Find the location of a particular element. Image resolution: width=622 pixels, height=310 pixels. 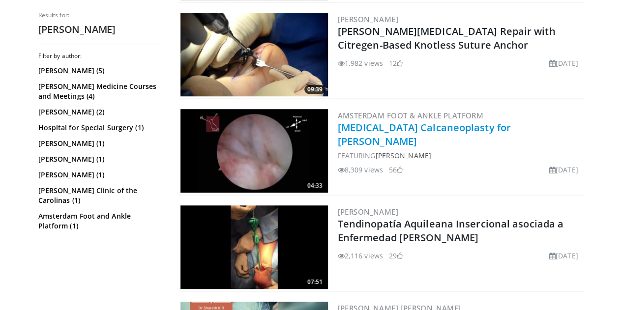

p: Results for: is located at coordinates (101, 15).